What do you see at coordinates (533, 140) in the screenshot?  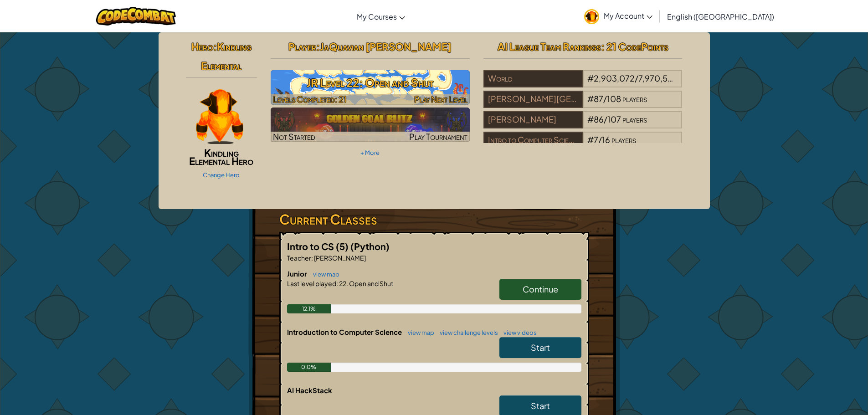 I see `div: Intro to Computer Science (5)` at bounding box center [533, 140].